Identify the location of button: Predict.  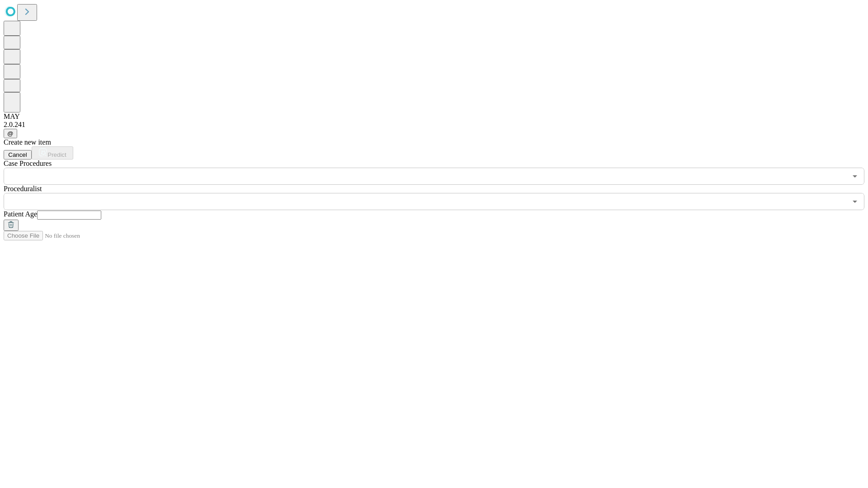
(52, 153).